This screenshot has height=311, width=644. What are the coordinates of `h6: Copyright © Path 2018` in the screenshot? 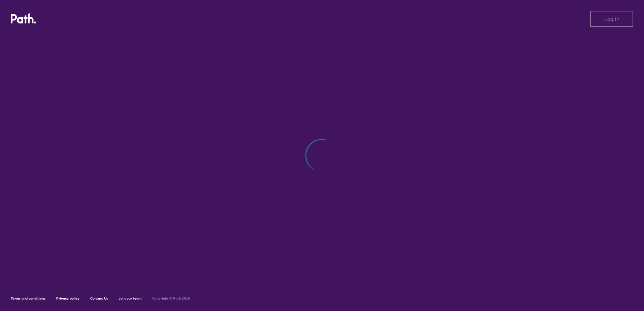 It's located at (171, 299).